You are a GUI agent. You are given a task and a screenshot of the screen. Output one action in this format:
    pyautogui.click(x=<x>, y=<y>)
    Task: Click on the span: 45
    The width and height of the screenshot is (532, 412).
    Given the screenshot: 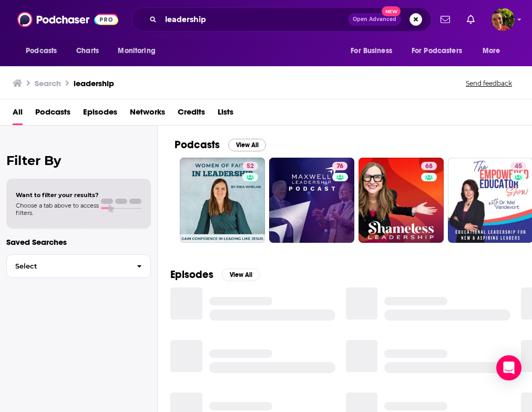 What is the action you would take?
    pyautogui.click(x=518, y=167)
    